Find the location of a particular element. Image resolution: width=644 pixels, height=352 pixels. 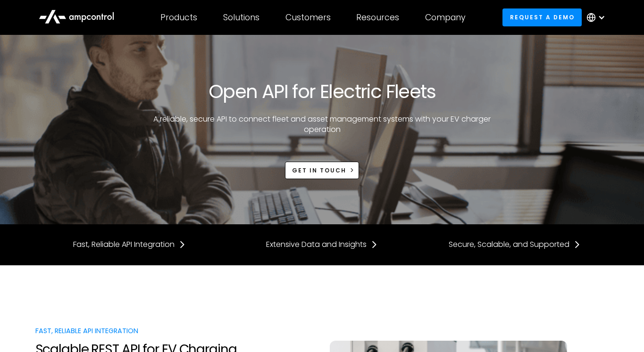

a: Extensive Data and Insights is located at coordinates (322, 245).